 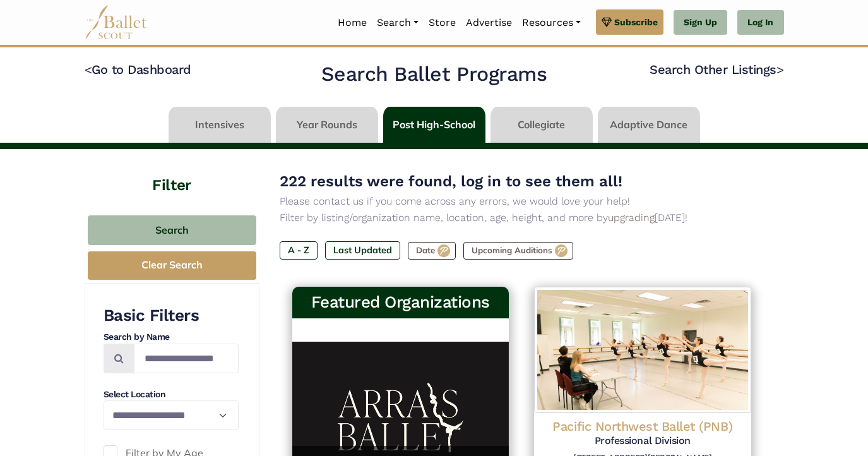 What do you see at coordinates (607, 22) in the screenshot?
I see `img: gem.svg` at bounding box center [607, 22].